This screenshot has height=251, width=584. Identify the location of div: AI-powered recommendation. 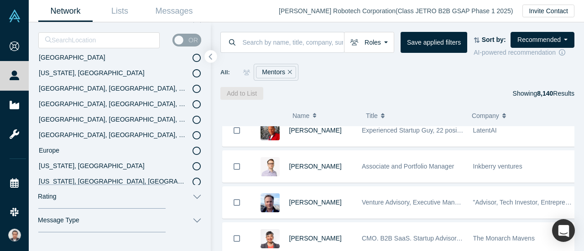
(524, 52).